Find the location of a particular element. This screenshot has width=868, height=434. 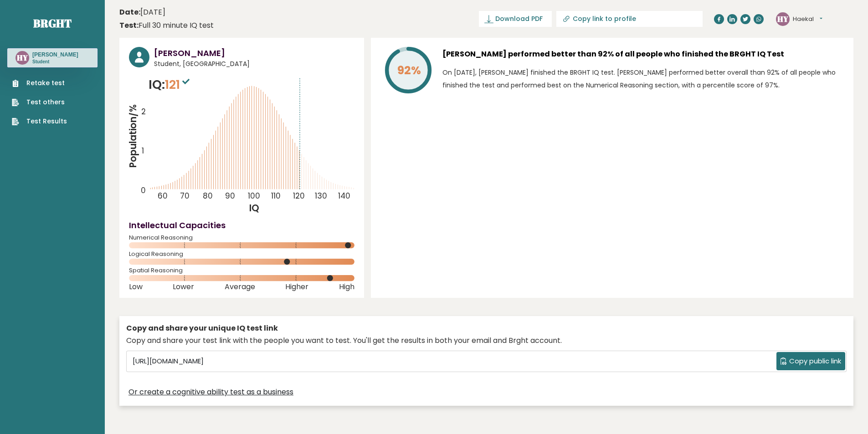

b: Test: is located at coordinates (129, 25).